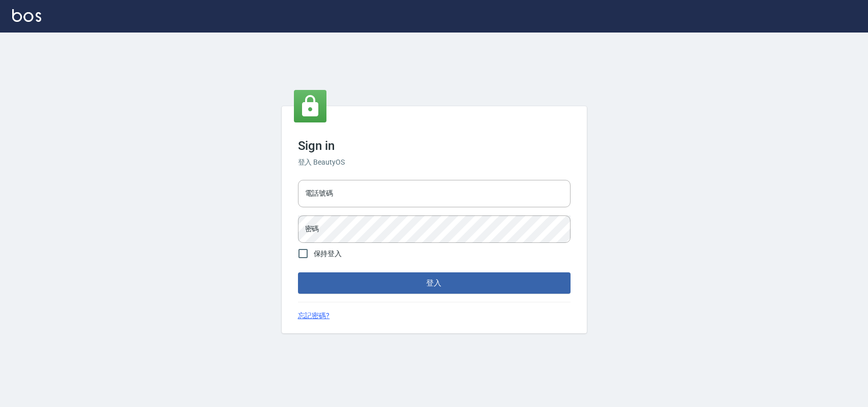 This screenshot has width=868, height=407. I want to click on button: 登入, so click(435, 283).